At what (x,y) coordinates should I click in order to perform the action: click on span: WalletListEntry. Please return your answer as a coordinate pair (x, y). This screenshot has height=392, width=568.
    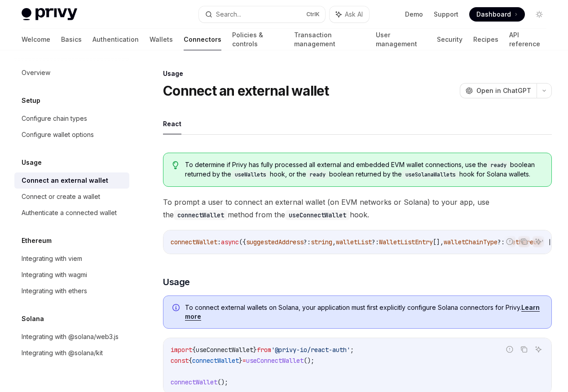
    Looking at the image, I should click on (406, 242).